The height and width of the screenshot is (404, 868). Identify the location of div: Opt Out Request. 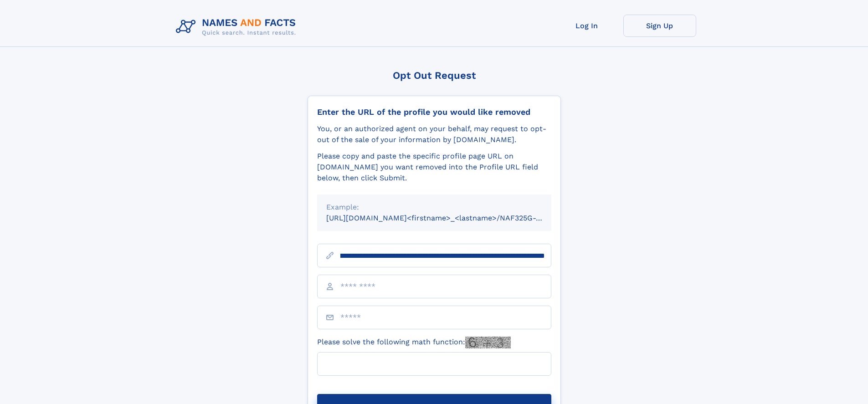
(435, 75).